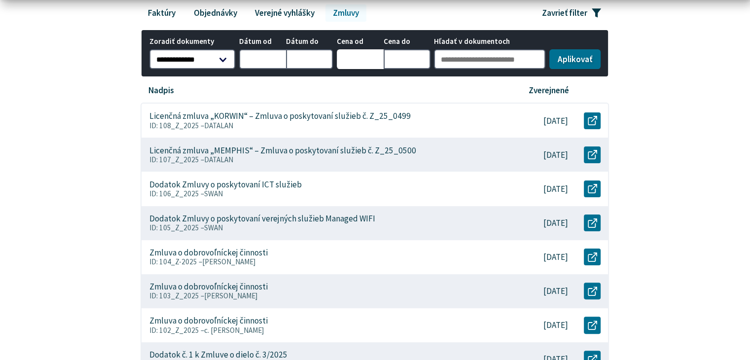 Image resolution: width=750 pixels, height=360 pixels. What do you see at coordinates (161, 13) in the screenshot?
I see `a: Faktúry` at bounding box center [161, 13].